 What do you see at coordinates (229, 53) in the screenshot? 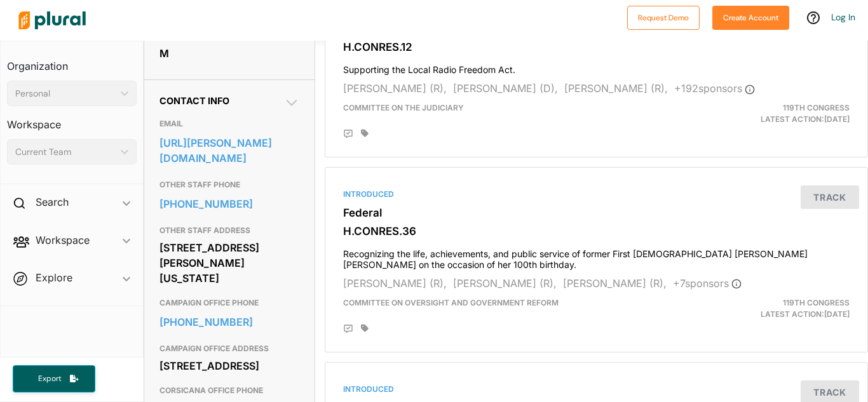
I see `div: M` at bounding box center [229, 53].